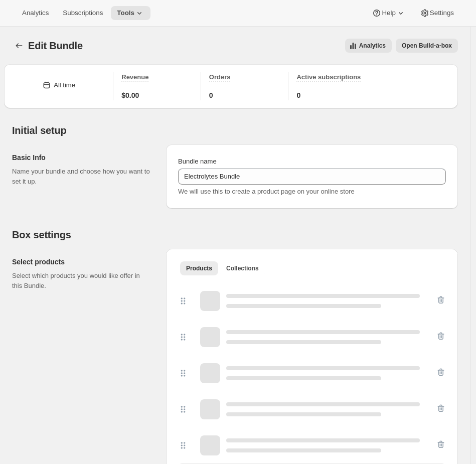 The height and width of the screenshot is (464, 476). I want to click on span: Products, so click(199, 268).